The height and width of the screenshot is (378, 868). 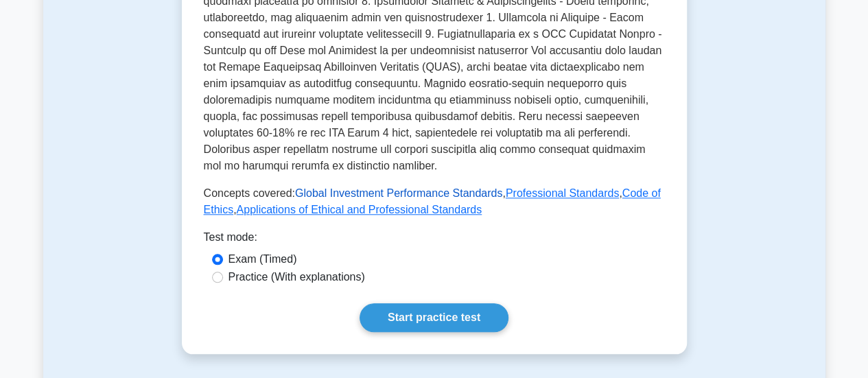 What do you see at coordinates (562, 193) in the screenshot?
I see `a: Professional Standards` at bounding box center [562, 193].